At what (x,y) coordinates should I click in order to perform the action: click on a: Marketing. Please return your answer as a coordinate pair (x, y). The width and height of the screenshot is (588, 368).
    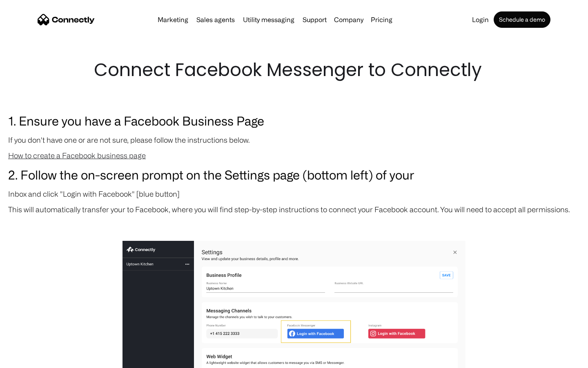
    Looking at the image, I should click on (173, 20).